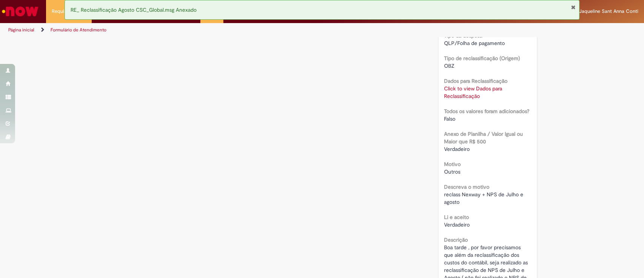 This screenshot has height=278, width=644. I want to click on img: ServiceNow, so click(20, 12).